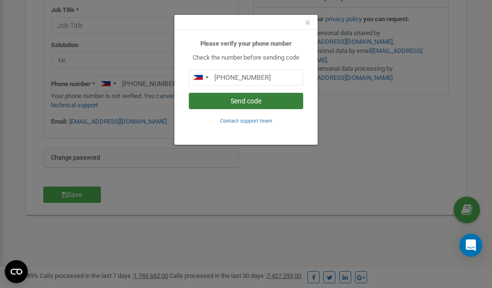 The height and width of the screenshot is (288, 492). I want to click on b: Please verify your phone number, so click(246, 43).